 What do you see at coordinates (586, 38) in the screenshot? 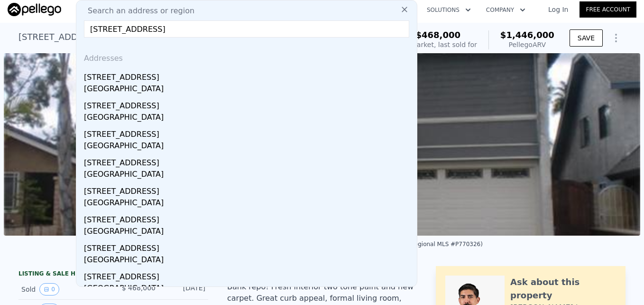
I see `button: SAVE` at bounding box center [586, 38].